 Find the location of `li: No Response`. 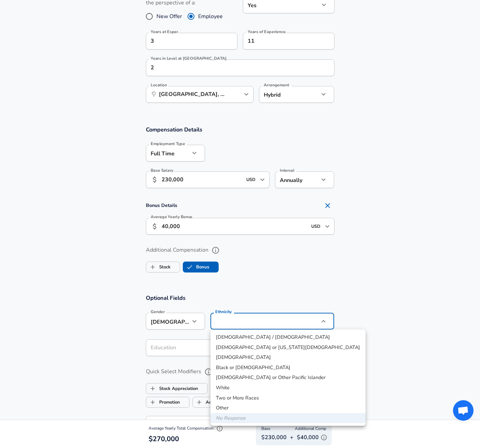

li: No Response is located at coordinates (288, 419).